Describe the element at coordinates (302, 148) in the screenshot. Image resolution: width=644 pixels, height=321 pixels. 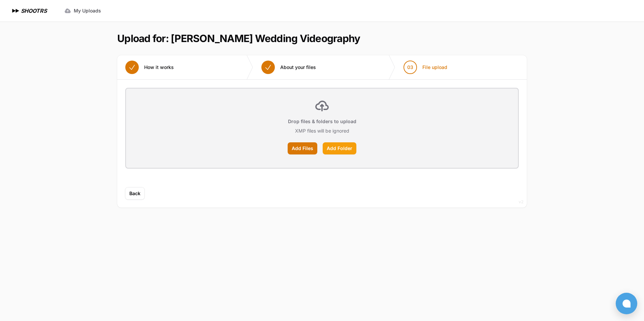
I see `label: Add Files` at that location.